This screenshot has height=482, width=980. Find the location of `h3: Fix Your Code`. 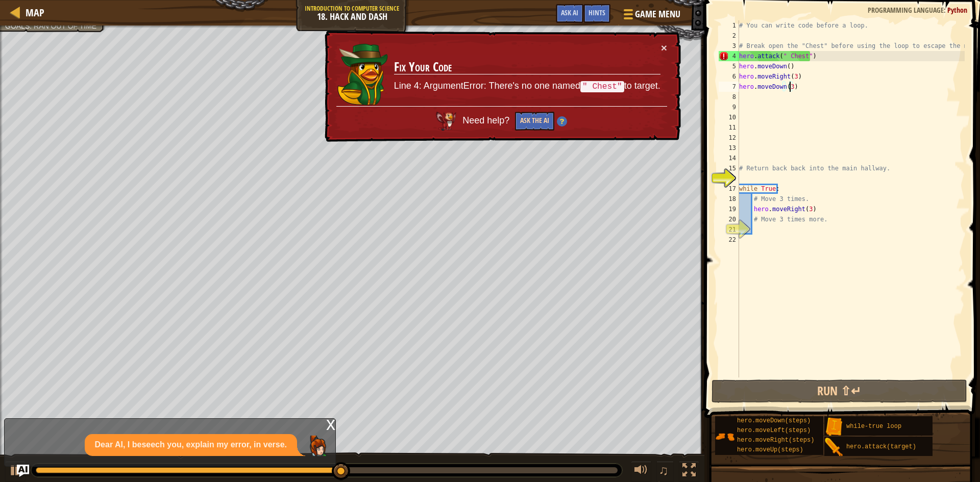

h3: Fix Your Code is located at coordinates (527, 67).